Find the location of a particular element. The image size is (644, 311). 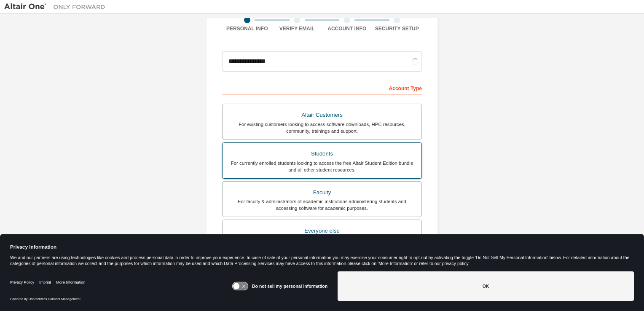

div: Personal Info is located at coordinates (247, 29).